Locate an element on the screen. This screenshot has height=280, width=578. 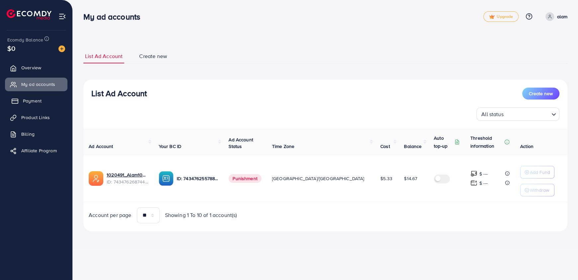
span: Ad Account is located at coordinates (101, 146).